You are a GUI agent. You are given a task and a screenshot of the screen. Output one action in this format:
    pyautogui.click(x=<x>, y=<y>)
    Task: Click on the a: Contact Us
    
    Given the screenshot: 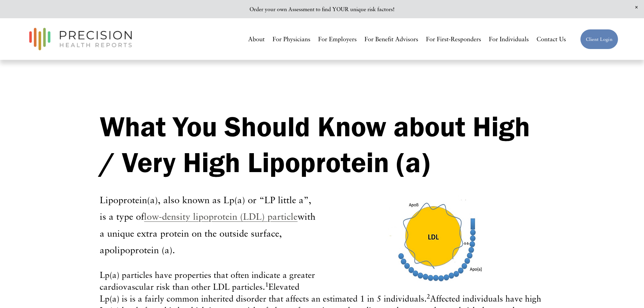 What is the action you would take?
    pyautogui.click(x=551, y=39)
    